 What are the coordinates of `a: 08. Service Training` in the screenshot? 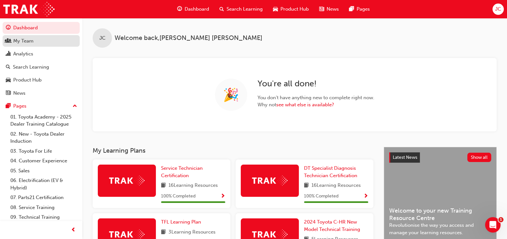 It's located at (44, 208).